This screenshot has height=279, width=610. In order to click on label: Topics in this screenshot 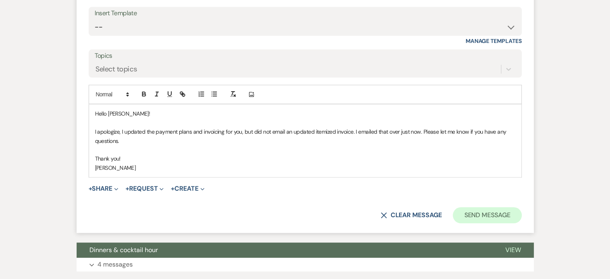, I will do `click(305, 56)`.